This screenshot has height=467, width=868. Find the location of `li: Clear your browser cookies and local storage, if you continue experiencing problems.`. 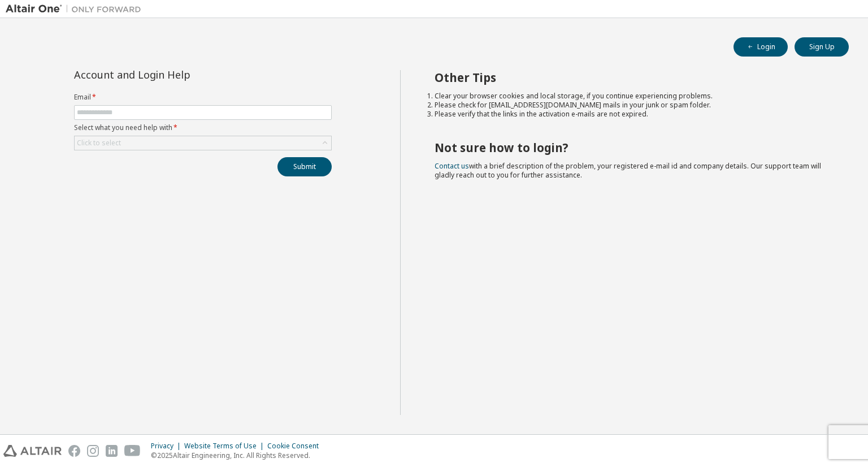

li: Clear your browser cookies and local storage, if you continue experiencing problems. is located at coordinates (632, 96).